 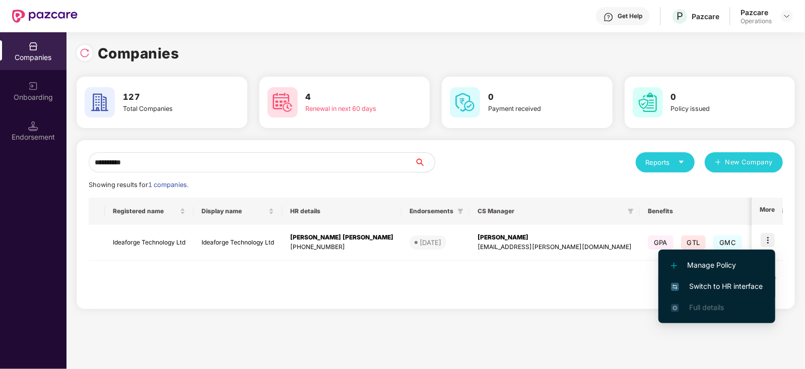 I want to click on span: New Company, so click(x=750, y=162).